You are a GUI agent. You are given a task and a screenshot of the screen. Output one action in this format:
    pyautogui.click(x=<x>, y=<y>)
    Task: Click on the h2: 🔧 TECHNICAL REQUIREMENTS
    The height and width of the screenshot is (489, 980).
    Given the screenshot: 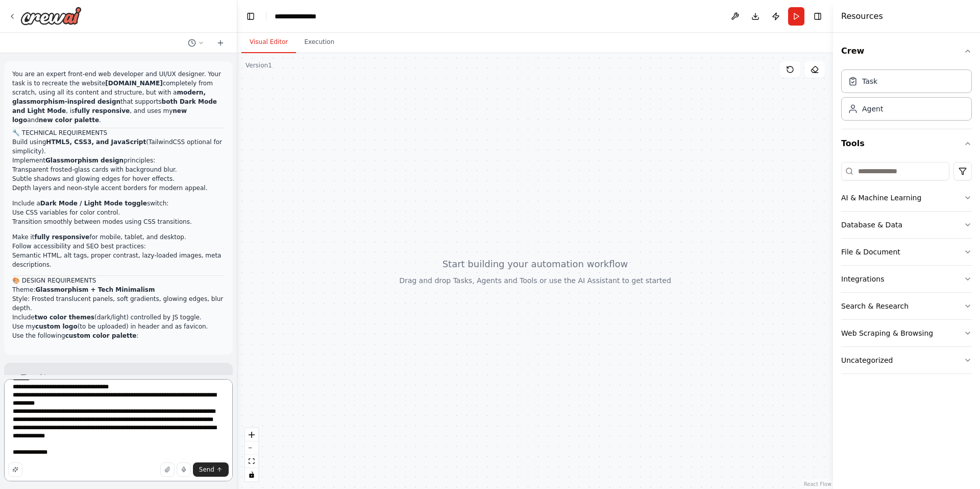 What is the action you would take?
    pyautogui.click(x=118, y=133)
    